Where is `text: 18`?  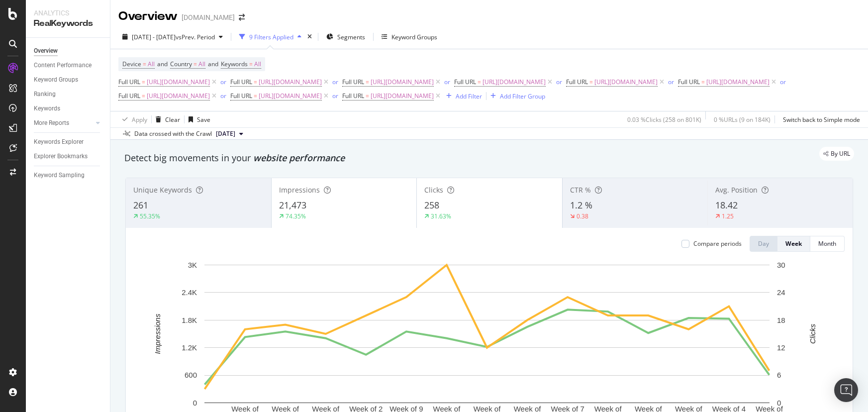 text: 18 is located at coordinates (781, 320).